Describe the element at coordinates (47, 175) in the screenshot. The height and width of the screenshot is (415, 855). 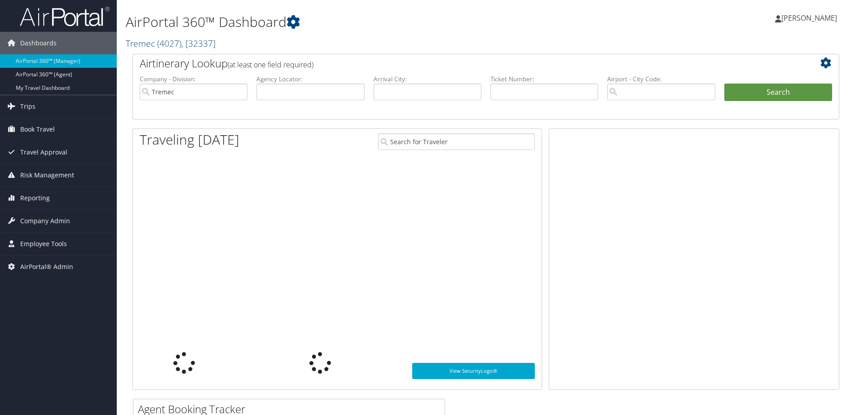
I see `span: Risk Management` at that location.